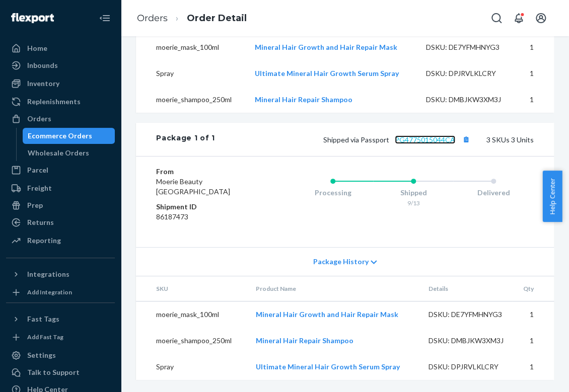 Image resolution: width=569 pixels, height=392 pixels. What do you see at coordinates (533, 290) in the screenshot?
I see `th: Qty` at bounding box center [533, 290].